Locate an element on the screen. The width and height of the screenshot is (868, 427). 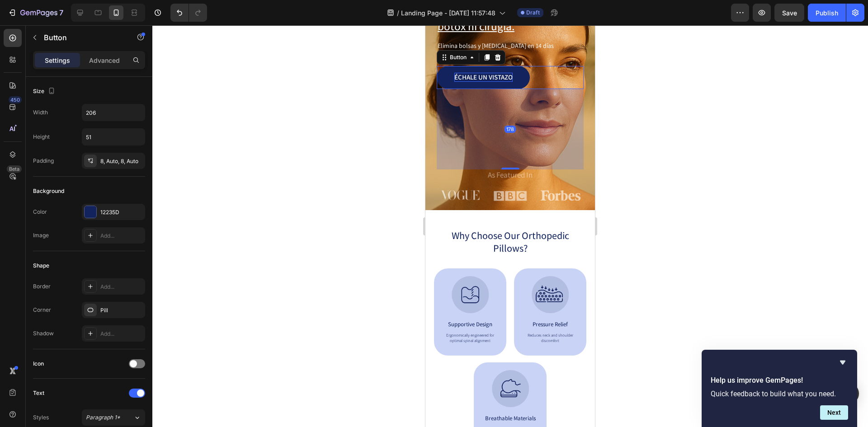
p: Settings is located at coordinates (58, 60).